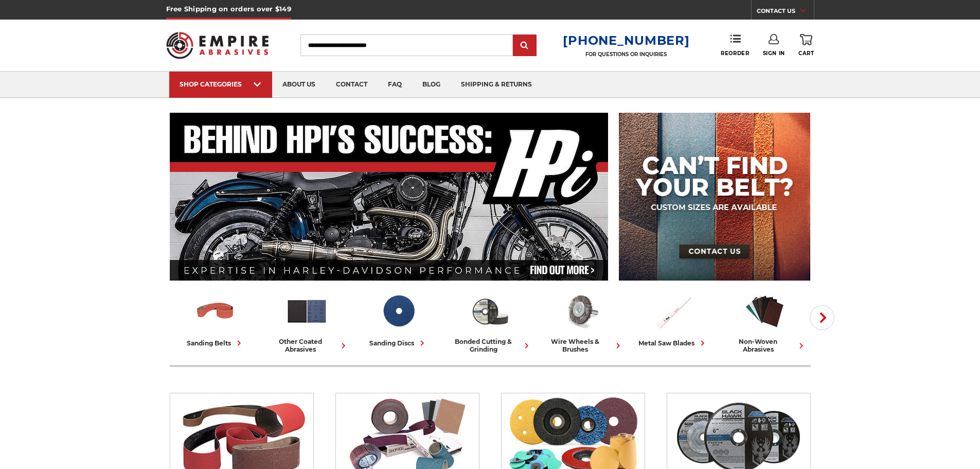  Describe the element at coordinates (715, 196) in the screenshot. I see `img: promo banner for custom belts.` at that location.